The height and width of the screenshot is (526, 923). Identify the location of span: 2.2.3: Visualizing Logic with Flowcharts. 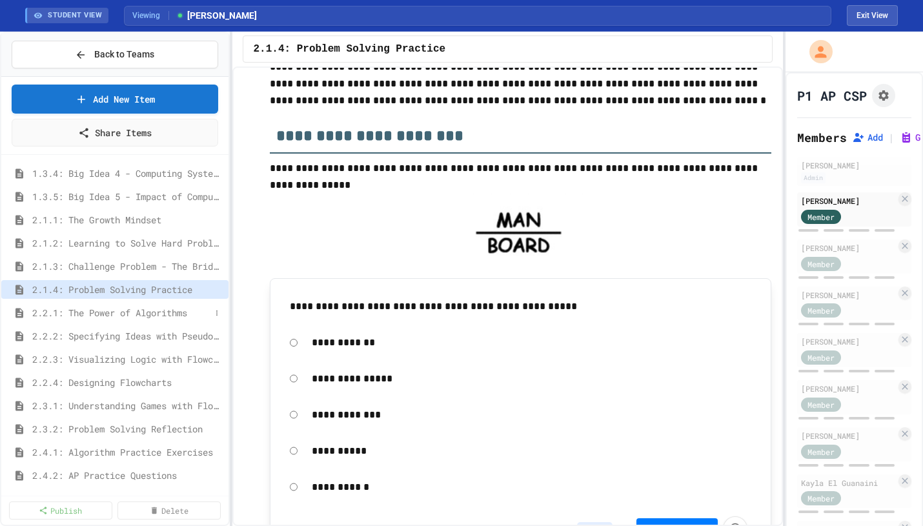
(128, 359).